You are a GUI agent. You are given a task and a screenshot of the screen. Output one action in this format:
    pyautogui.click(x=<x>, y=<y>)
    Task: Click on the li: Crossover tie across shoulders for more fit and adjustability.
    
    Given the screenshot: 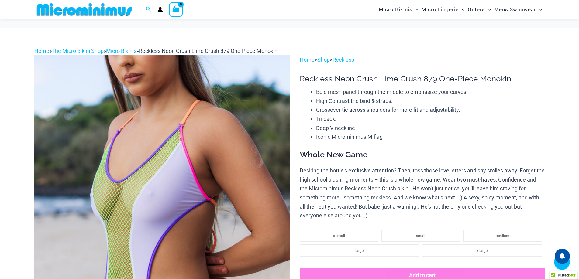 What is the action you would take?
    pyautogui.click(x=430, y=110)
    